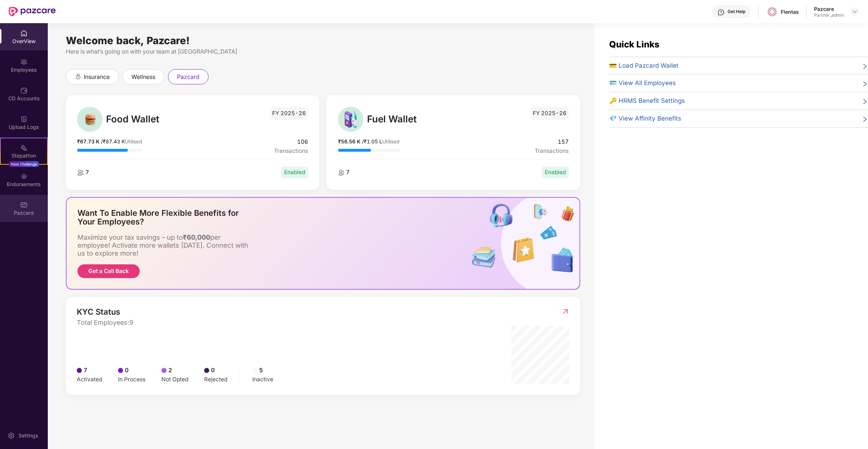 This screenshot has height=449, width=868. Describe the element at coordinates (323, 41) in the screenshot. I see `div: Welcome back, Pazcare!` at that location.